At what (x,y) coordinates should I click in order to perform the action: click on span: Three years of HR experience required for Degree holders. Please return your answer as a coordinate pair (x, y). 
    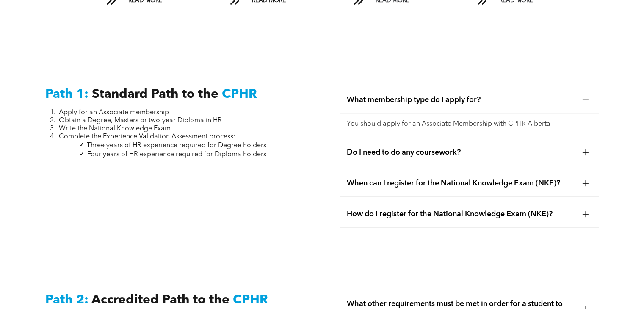
    Looking at the image, I should click on (177, 145).